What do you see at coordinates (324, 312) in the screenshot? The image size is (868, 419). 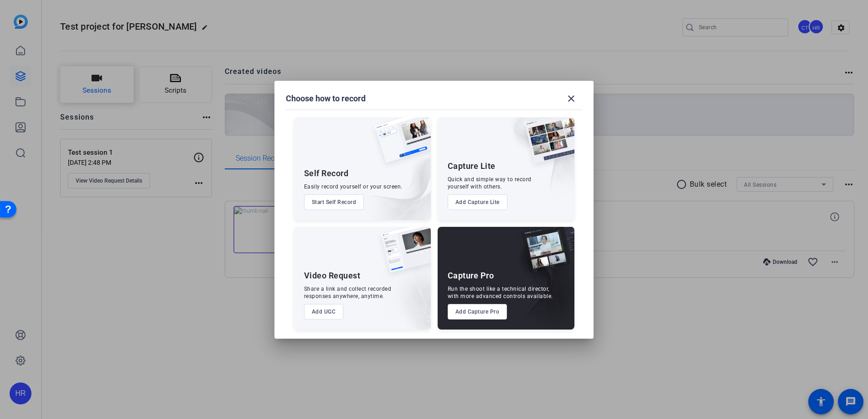 I see `button: Add UGC` at bounding box center [324, 312].